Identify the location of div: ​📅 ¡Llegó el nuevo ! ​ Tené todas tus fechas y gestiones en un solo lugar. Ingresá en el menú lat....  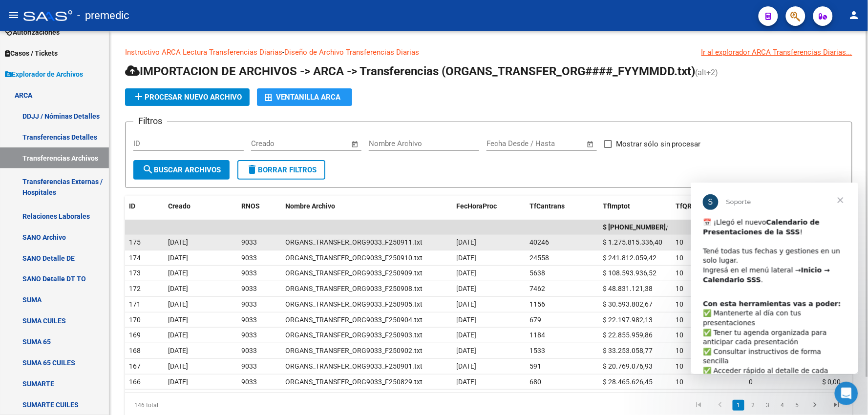
(83, 73).